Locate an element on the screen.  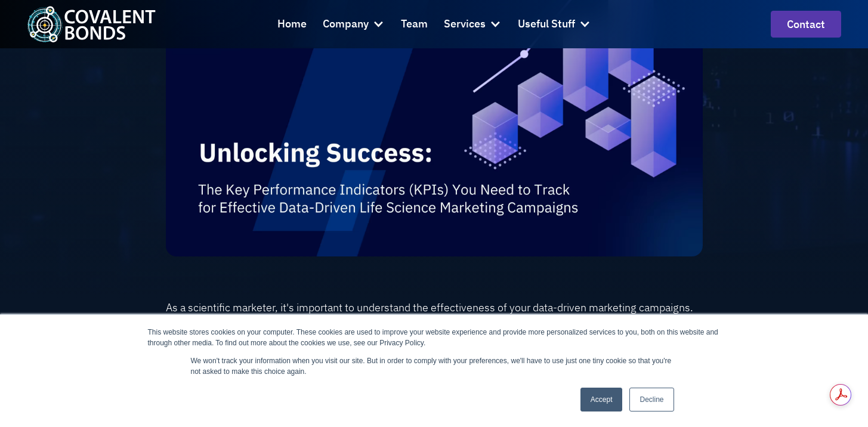
img: Covalent Bonds White / Teal Logo is located at coordinates (91, 24).